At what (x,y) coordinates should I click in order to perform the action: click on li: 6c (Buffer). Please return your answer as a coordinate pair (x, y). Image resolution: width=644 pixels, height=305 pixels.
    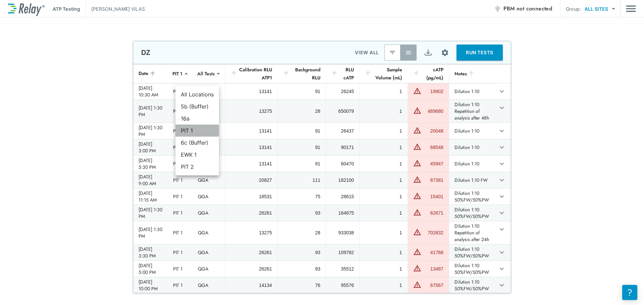
    Looking at the image, I should click on (198, 143).